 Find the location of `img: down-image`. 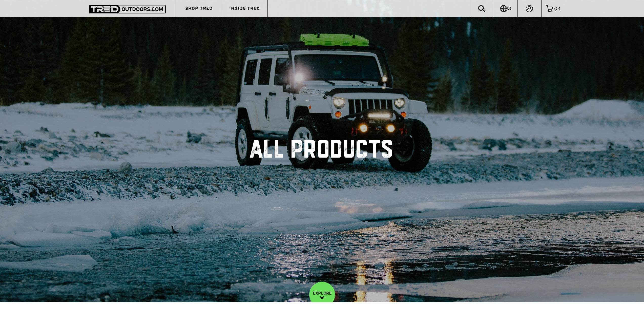

img: down-image is located at coordinates (322, 297).